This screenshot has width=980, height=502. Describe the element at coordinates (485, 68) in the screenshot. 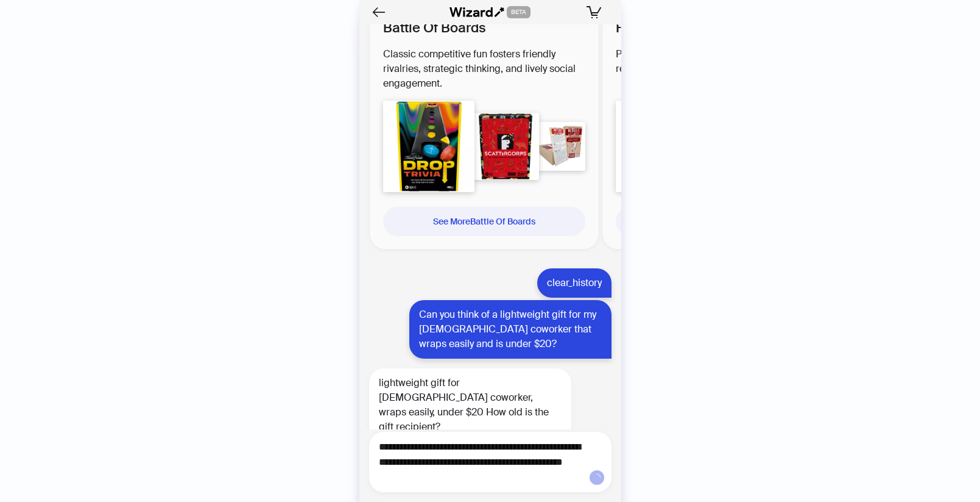

I see `h2: Classic competitive fun fosters friendly rivalries, strategic thinking, and lively social engagem...` at that location.